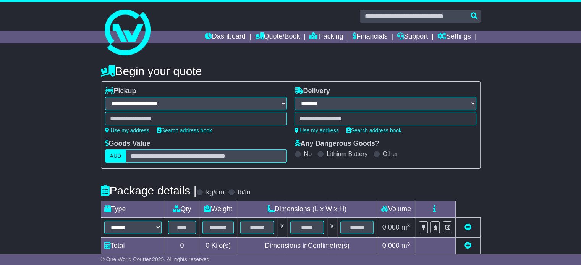 The image size is (581, 265). Describe the element at coordinates (412, 37) in the screenshot. I see `a: Support` at that location.